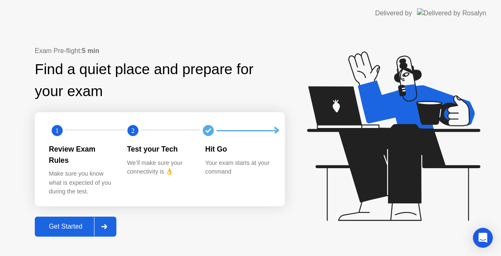 This screenshot has width=501, height=256. I want to click on div: Open Intercom Messenger, so click(483, 238).